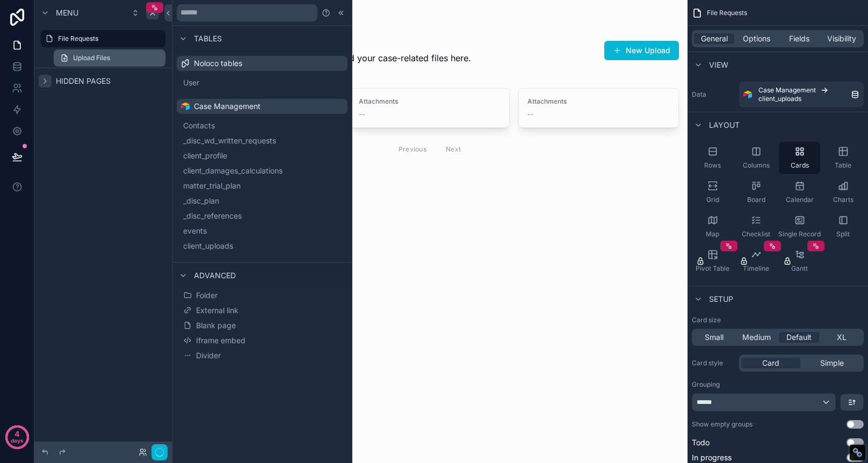  Describe the element at coordinates (706, 320) in the screenshot. I see `label: Card size` at that location.